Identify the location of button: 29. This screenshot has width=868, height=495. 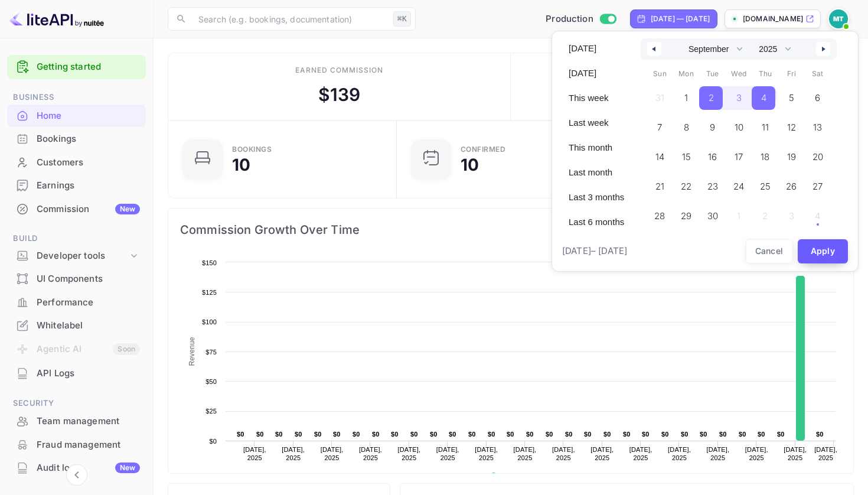
(686, 213).